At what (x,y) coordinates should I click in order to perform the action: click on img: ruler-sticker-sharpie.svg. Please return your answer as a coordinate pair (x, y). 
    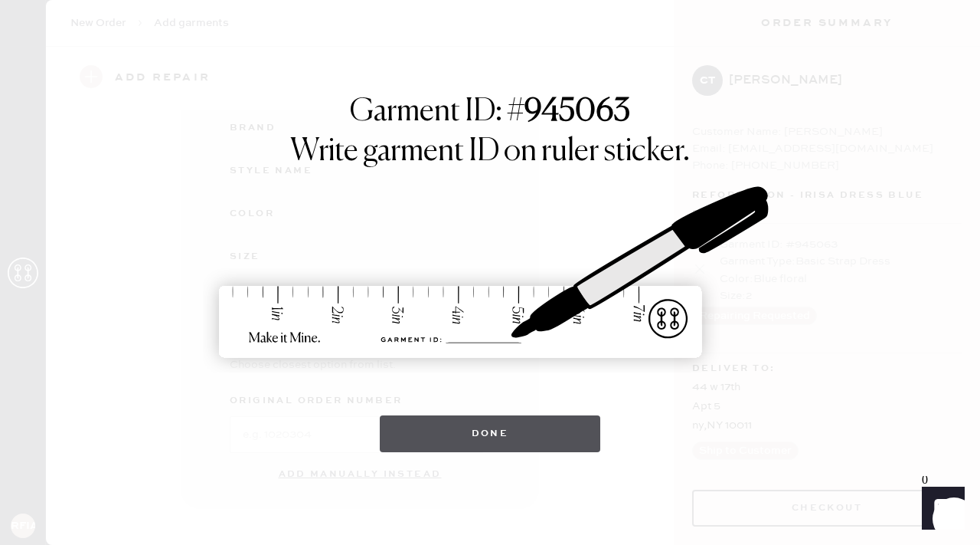
    Looking at the image, I should click on (490, 273).